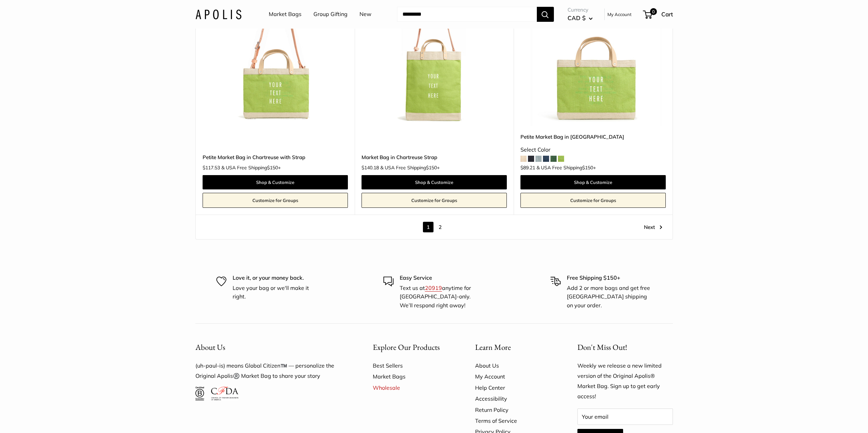  I want to click on a: Terms of Service, so click(514, 421).